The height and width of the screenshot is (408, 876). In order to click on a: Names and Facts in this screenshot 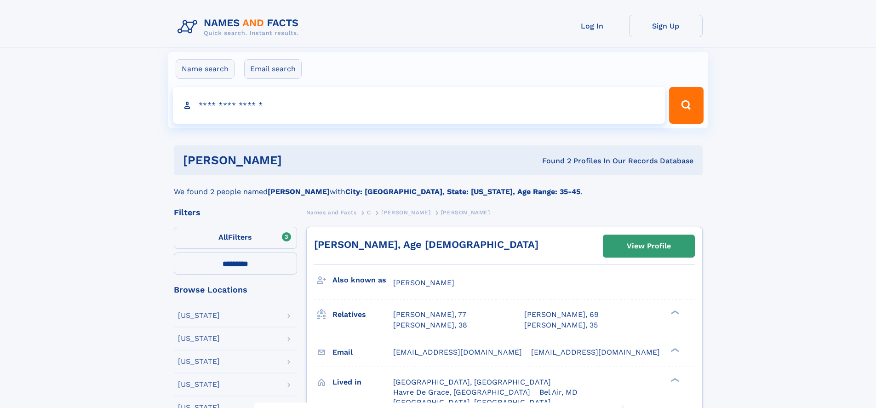, I will do `click(331, 212)`.